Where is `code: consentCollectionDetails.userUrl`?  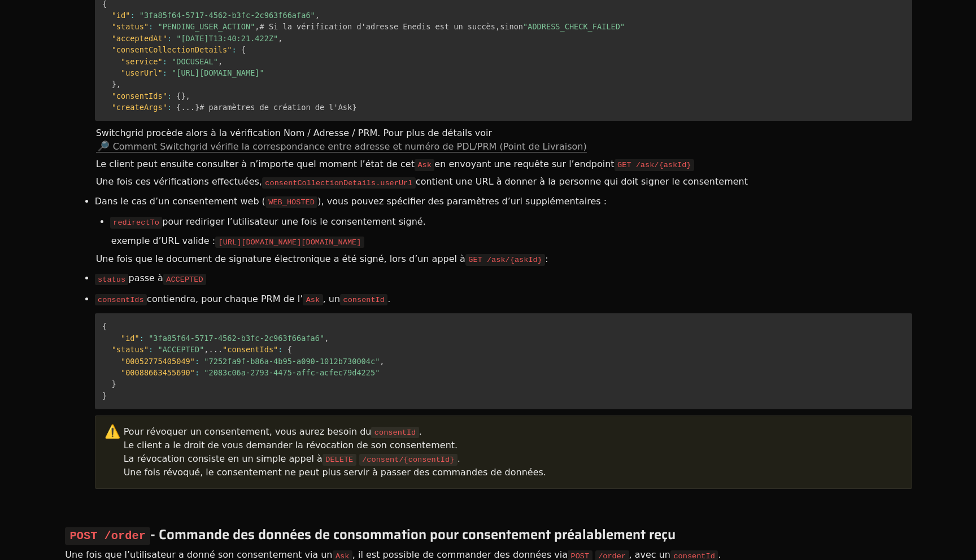
code: consentCollectionDetails.userUrl is located at coordinates (339, 183).